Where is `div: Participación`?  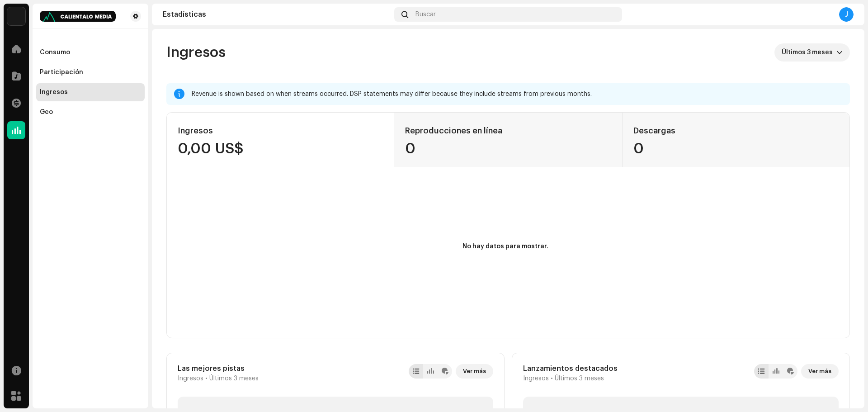
div: Participación is located at coordinates (61, 73).